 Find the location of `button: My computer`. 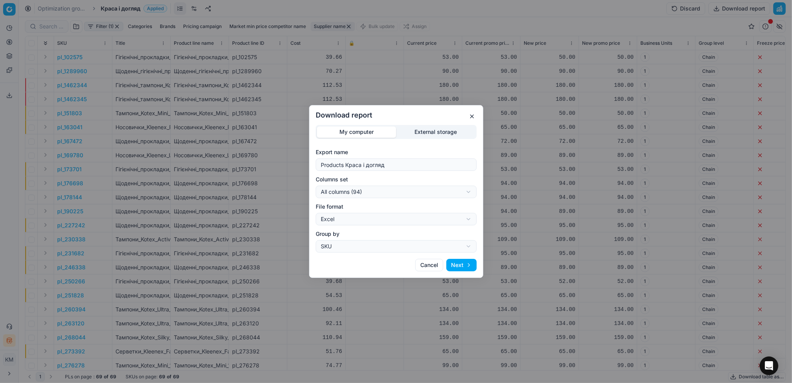

button: My computer is located at coordinates (356, 132).